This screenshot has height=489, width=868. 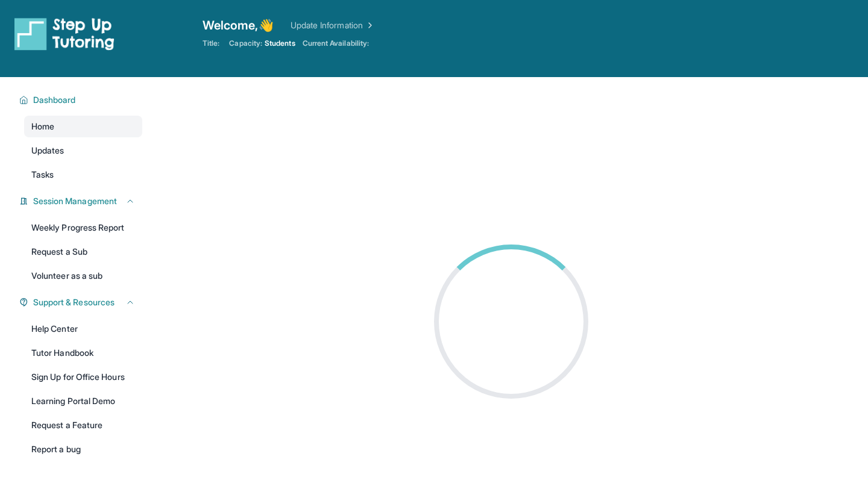 What do you see at coordinates (238, 25) in the screenshot?
I see `span: Welcome, 👋` at bounding box center [238, 25].